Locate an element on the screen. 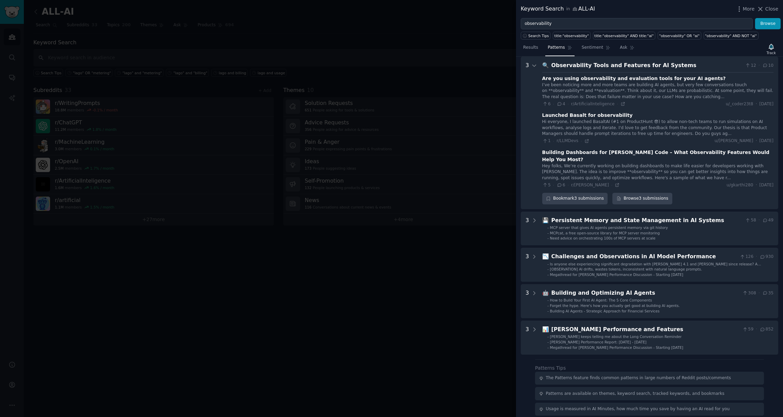 Image resolution: width=783 pixels, height=417 pixels. button: More is located at coordinates (745, 9).